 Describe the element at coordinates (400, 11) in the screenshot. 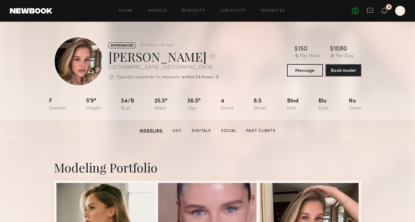

I see `a: A` at that location.